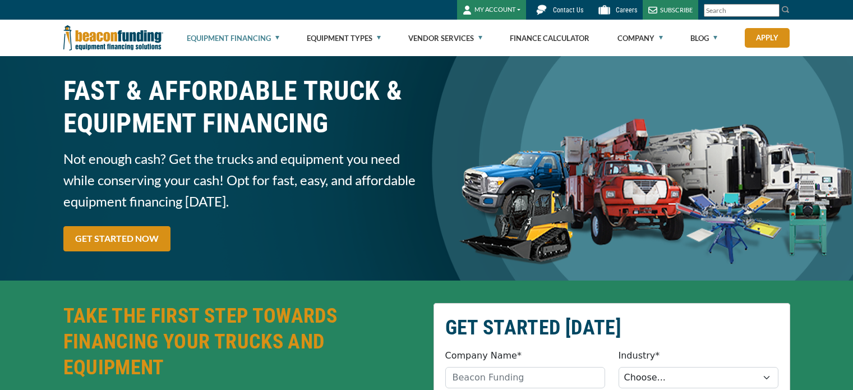 The width and height of the screenshot is (853, 390). I want to click on a: Company, so click(640, 38).